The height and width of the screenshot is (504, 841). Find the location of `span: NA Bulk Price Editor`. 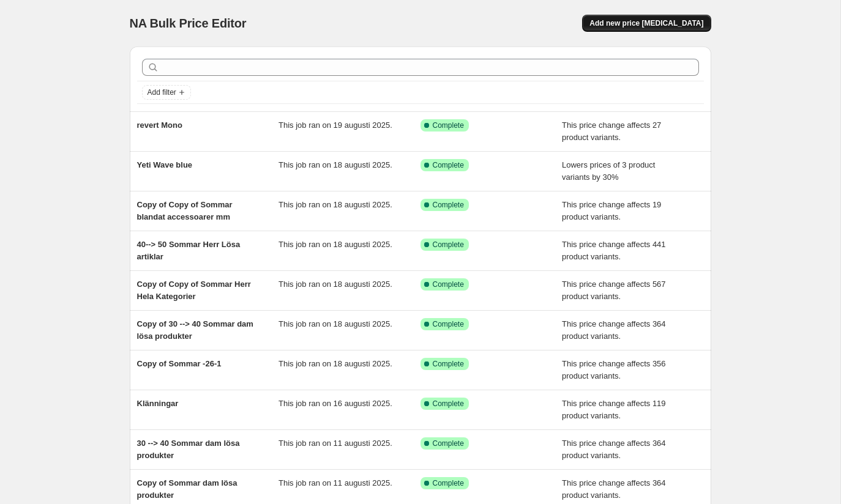

span: NA Bulk Price Editor is located at coordinates (188, 23).